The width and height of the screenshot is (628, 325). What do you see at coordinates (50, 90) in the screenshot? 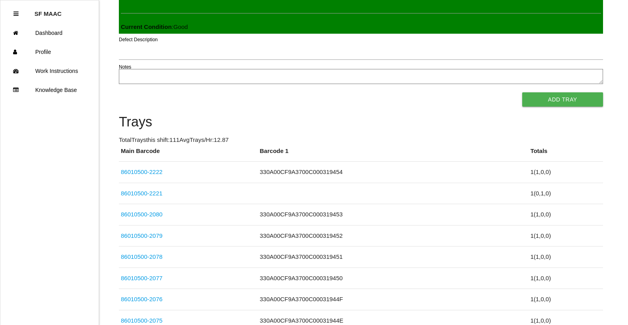
I see `a: Knowledge Base` at bounding box center [50, 90].